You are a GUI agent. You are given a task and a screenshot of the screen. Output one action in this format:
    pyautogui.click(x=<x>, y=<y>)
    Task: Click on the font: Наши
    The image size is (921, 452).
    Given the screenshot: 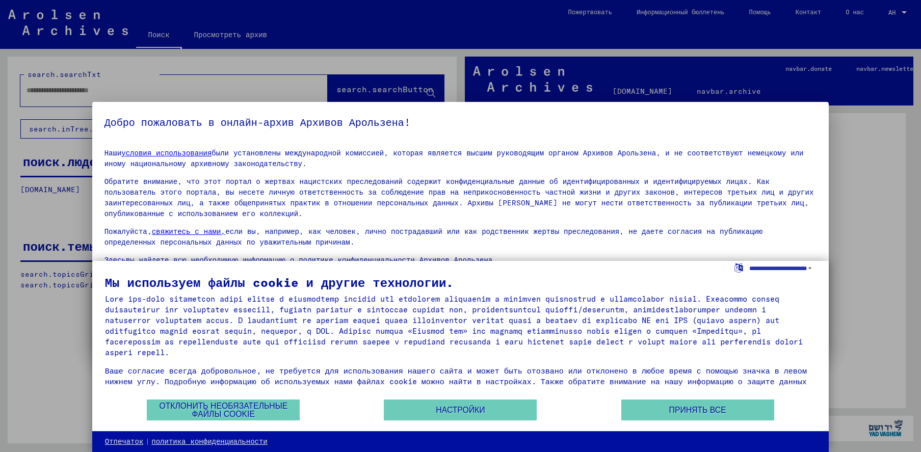 What is the action you would take?
    pyautogui.click(x=113, y=153)
    